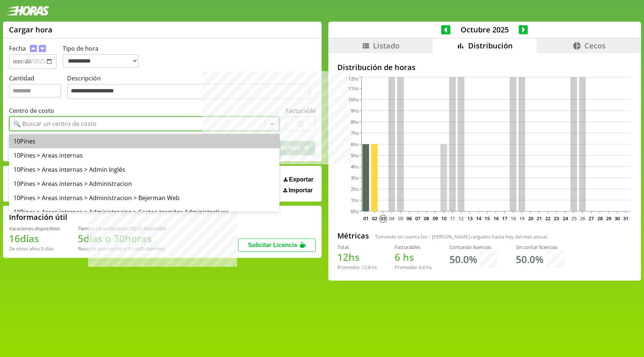  Describe the element at coordinates (397, 257) in the screenshot. I see `span: 6` at that location.